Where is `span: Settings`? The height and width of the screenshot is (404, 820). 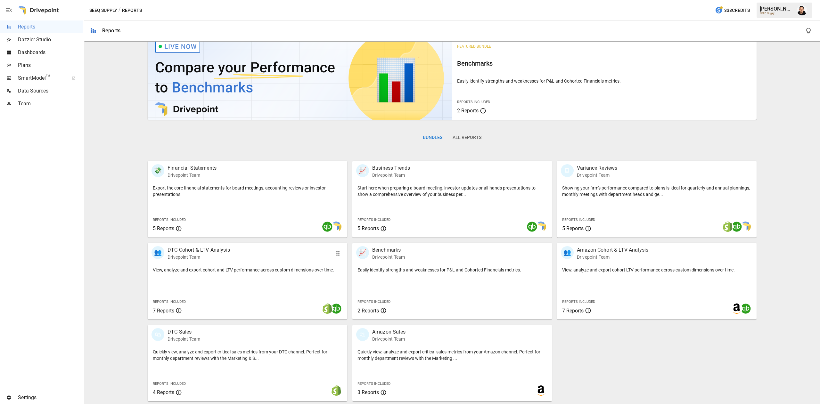 span: Settings is located at coordinates (50, 398).